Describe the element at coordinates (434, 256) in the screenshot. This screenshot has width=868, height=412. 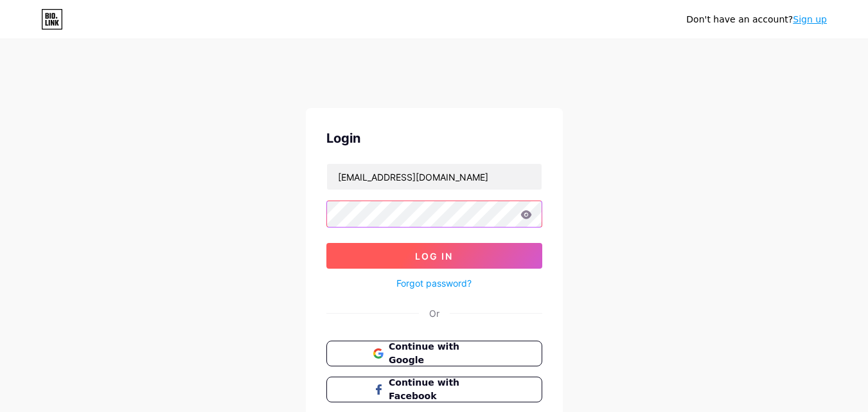
I see `button: Log In` at that location.